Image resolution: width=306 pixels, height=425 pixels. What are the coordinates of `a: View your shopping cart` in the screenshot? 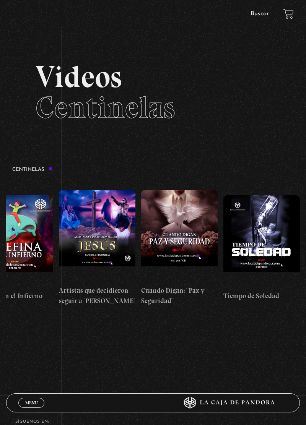 It's located at (288, 14).